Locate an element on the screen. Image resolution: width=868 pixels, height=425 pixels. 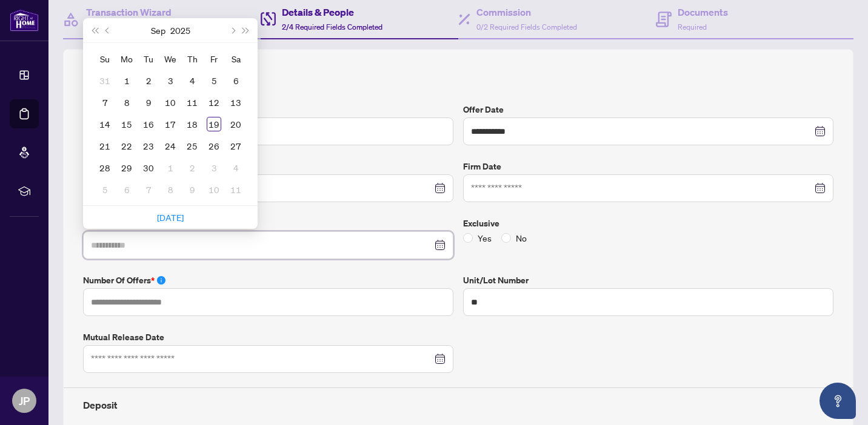
span: 2/4 Required Fields Completed is located at coordinates (332, 27).